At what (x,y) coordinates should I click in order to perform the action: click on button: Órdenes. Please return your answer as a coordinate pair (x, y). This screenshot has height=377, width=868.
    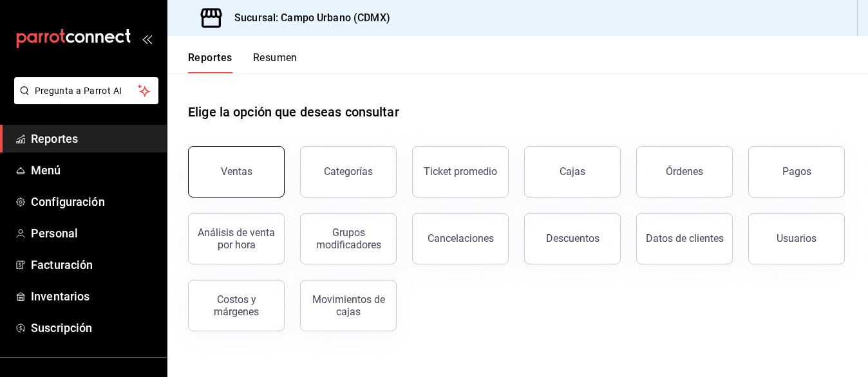
    Looking at the image, I should click on (684, 171).